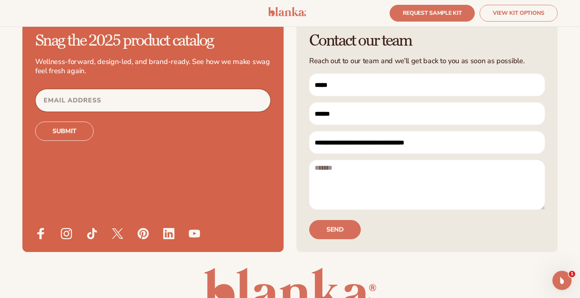 The image size is (580, 298). I want to click on a: VIEW KIT OPTIONS, so click(518, 13).